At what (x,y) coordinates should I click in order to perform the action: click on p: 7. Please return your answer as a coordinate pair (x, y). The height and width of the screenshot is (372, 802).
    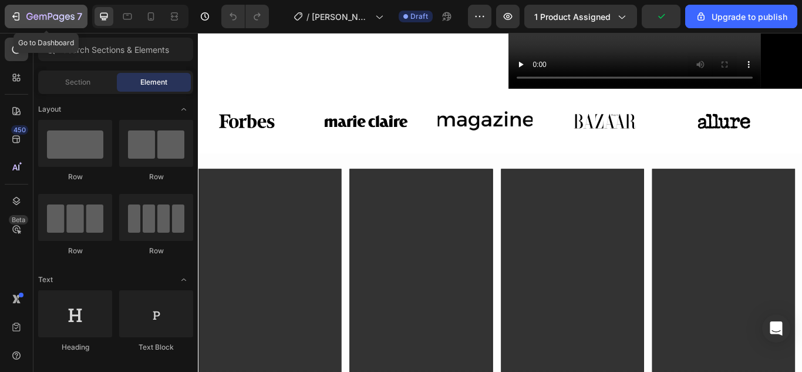
    Looking at the image, I should click on (79, 16).